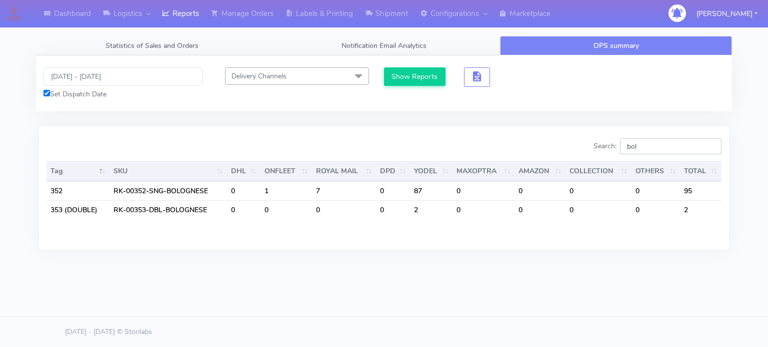 The width and height of the screenshot is (768, 347). What do you see at coordinates (384, 45) in the screenshot?
I see `span: Notification Email Analytics` at bounding box center [384, 45].